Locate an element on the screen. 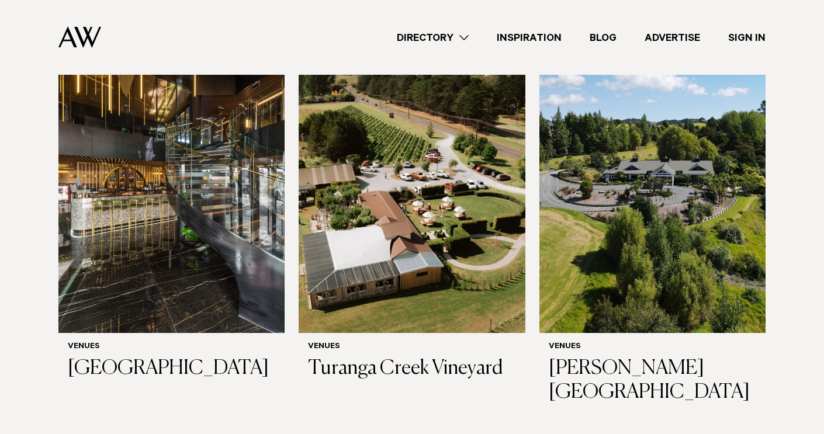 This screenshot has width=824, height=434. img: Auckland Weddings Venues | Woodhouse Mountain Lodge is located at coordinates (652, 181).